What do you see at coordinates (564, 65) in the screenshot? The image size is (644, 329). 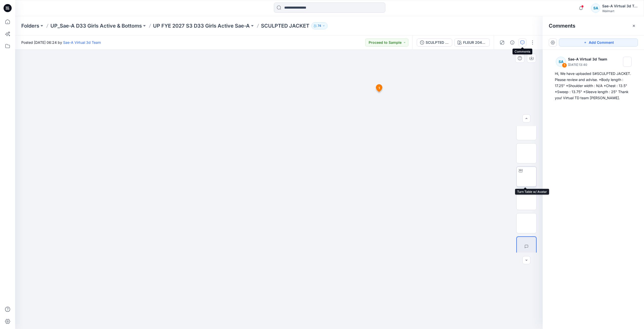 I see `div: 1` at bounding box center [564, 65].